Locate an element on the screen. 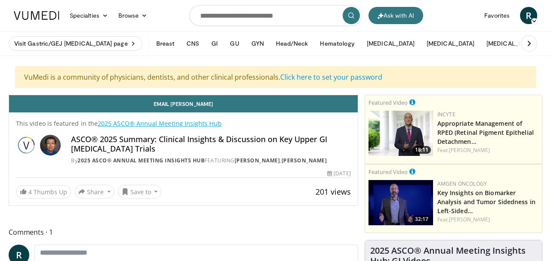 The height and width of the screenshot is (261, 551). a: 32:17 is located at coordinates (401, 202).